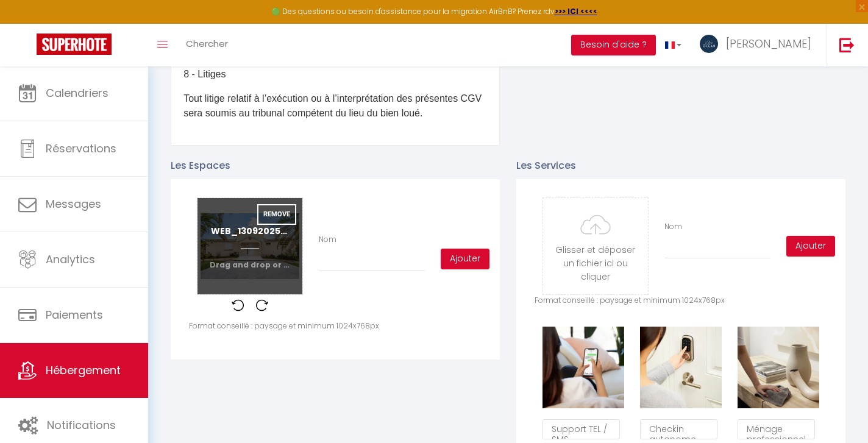  I want to click on span: Analytics, so click(71, 260).